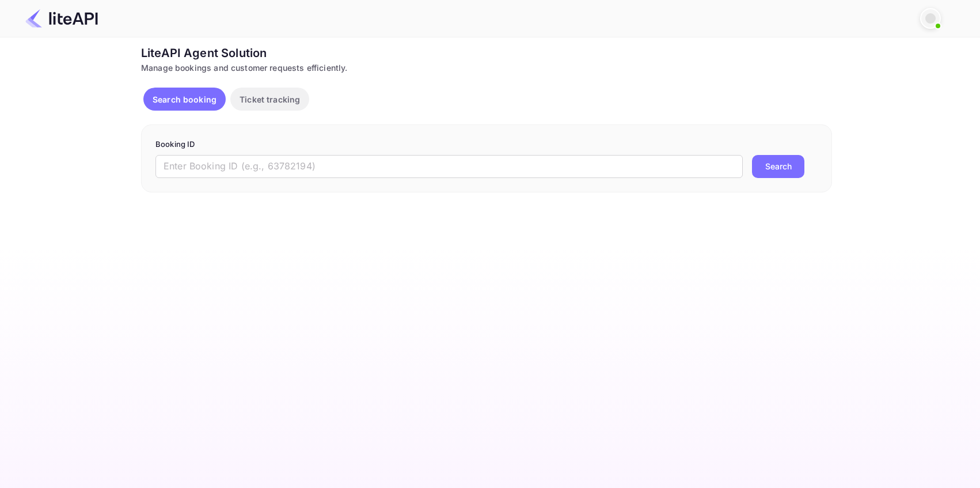 This screenshot has height=488, width=980. What do you see at coordinates (62, 19) in the screenshot?
I see `img: LiteAPI Logo` at bounding box center [62, 19].